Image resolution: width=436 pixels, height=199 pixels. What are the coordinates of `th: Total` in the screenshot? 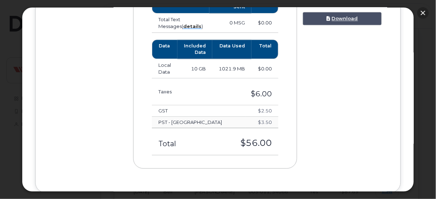 It's located at (265, 49).